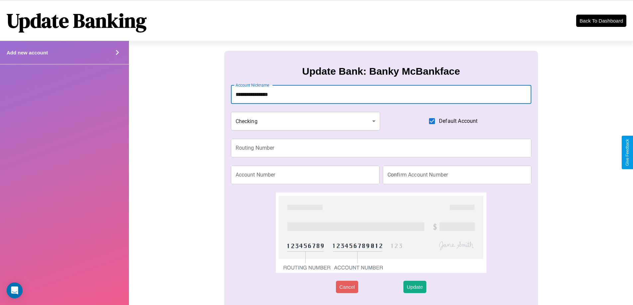 The image size is (633, 305). I want to click on h3: Update Bank: Banky McBankface, so click(381, 71).